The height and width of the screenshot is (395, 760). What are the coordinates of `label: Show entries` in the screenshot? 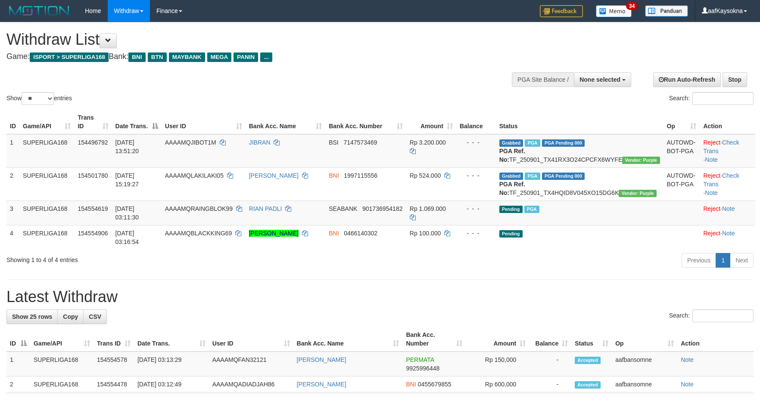 It's located at (39, 99).